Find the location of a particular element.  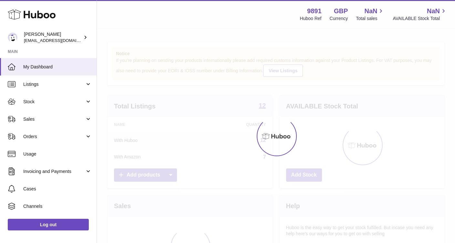

div: Huboo Ref is located at coordinates (310, 18).